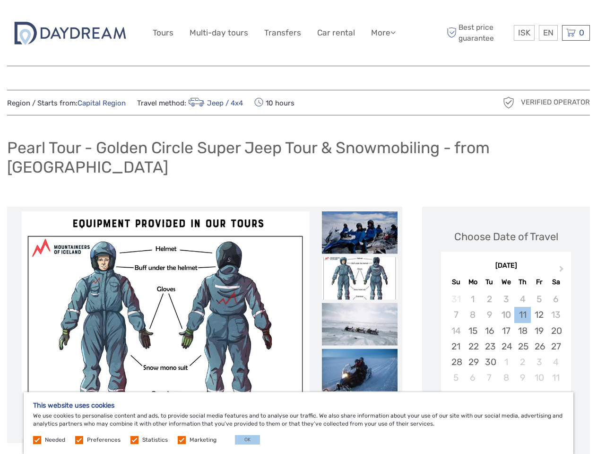 The width and height of the screenshot is (597, 454). What do you see at coordinates (555, 377) in the screenshot?
I see `div: Choose Saturday, October 11th, 2025` at bounding box center [555, 377].